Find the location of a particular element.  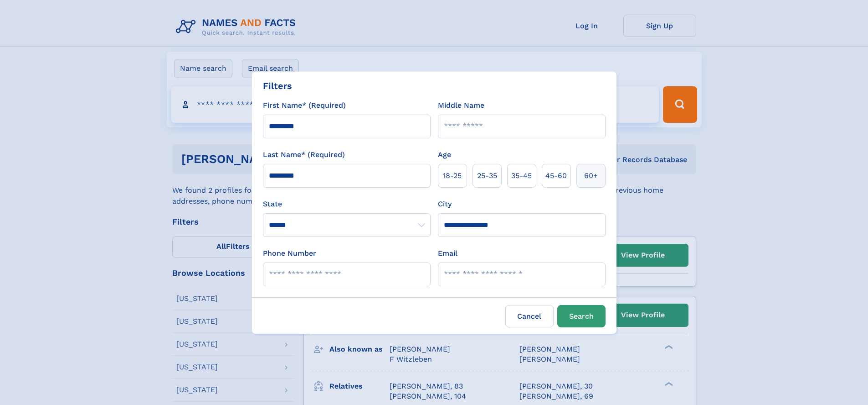

label: Last Name* (Required) is located at coordinates (304, 155).